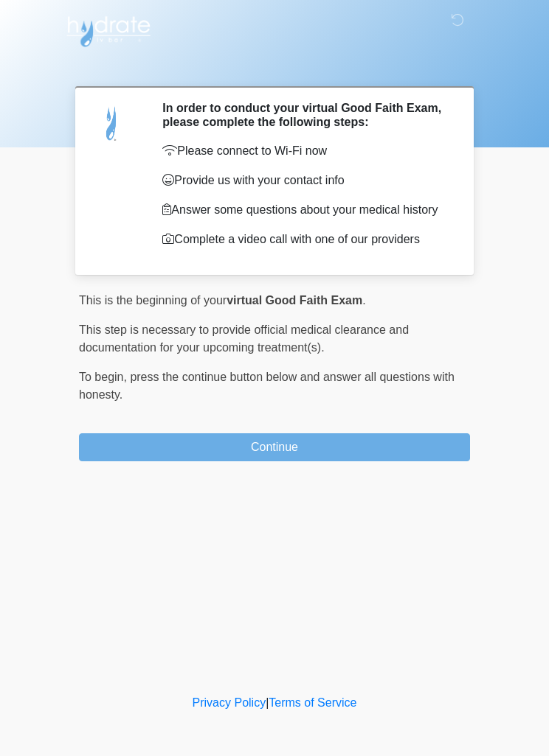 Image resolution: width=549 pixels, height=756 pixels. I want to click on p: Provide us with your contact info, so click(305, 180).